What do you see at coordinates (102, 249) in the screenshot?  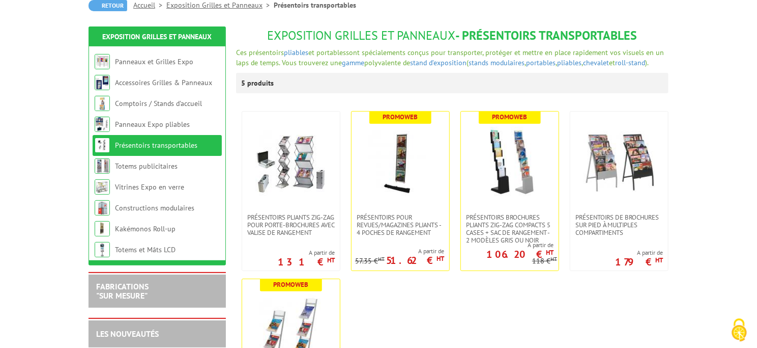 I see `img: Totems et Mâts LCD` at bounding box center [102, 249].